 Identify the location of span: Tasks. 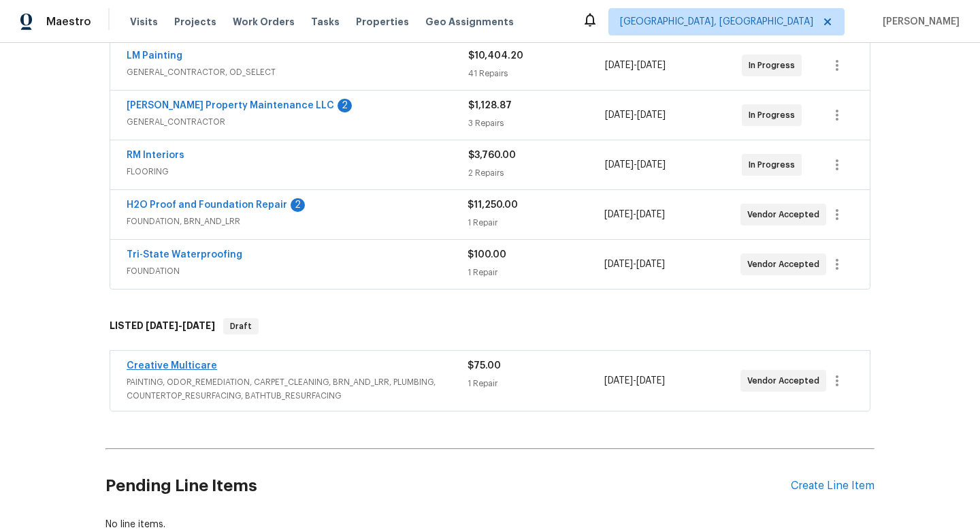
(325, 21).